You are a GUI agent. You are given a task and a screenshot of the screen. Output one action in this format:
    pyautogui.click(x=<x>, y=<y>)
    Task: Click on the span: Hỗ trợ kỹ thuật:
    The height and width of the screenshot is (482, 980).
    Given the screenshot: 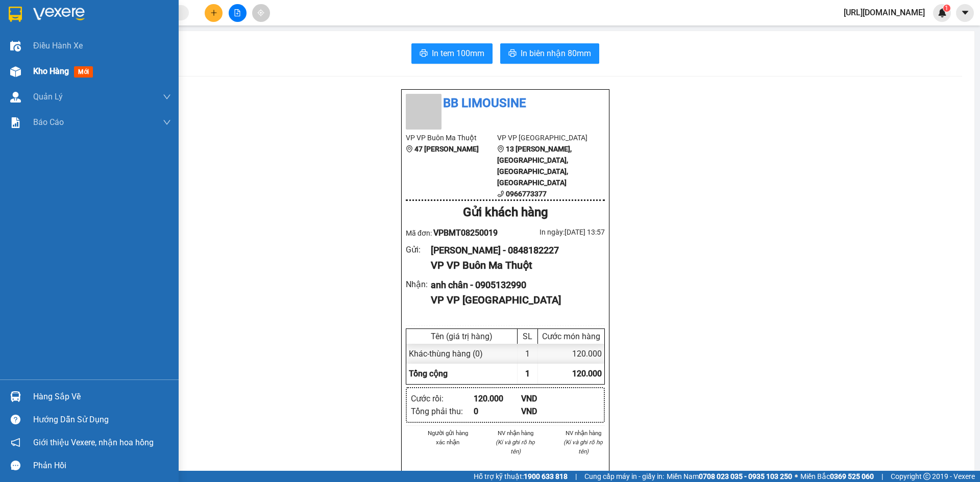 What is the action you would take?
    pyautogui.click(x=521, y=477)
    